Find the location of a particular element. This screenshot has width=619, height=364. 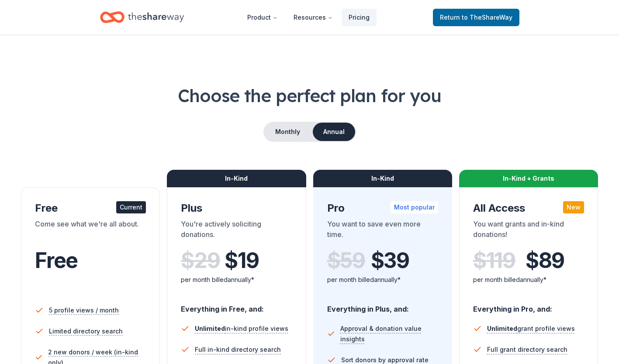

span: $ 39 is located at coordinates (390, 261).